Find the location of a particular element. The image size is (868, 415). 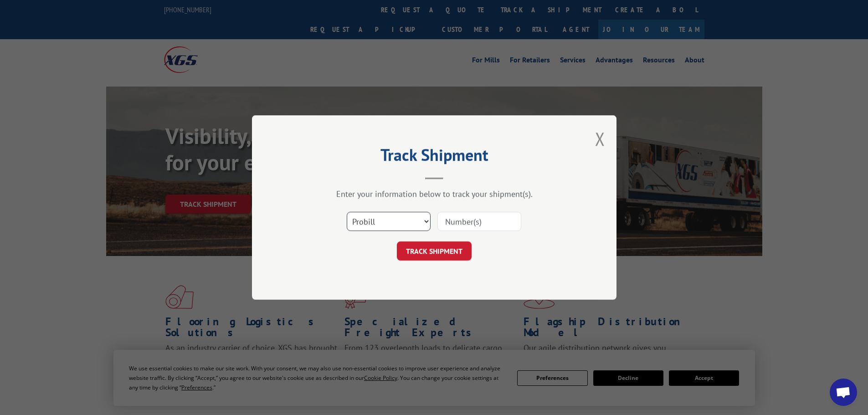

div: Enter your information below to track your shipment(s). is located at coordinates (434, 194).